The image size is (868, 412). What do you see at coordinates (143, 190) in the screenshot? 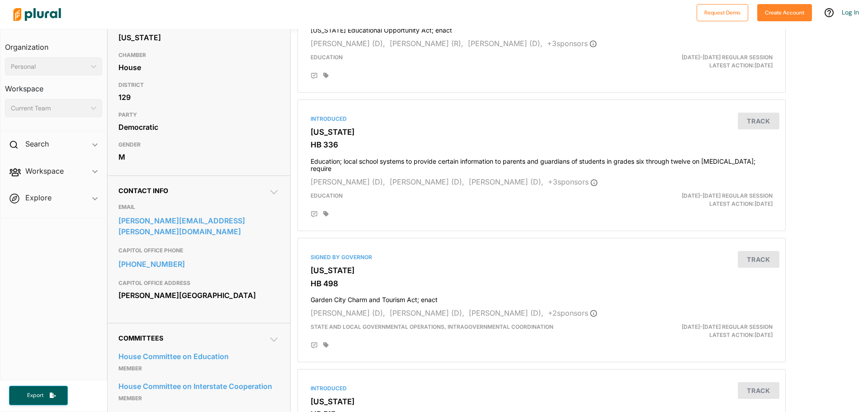
I see `span: Contact Info` at bounding box center [143, 190].